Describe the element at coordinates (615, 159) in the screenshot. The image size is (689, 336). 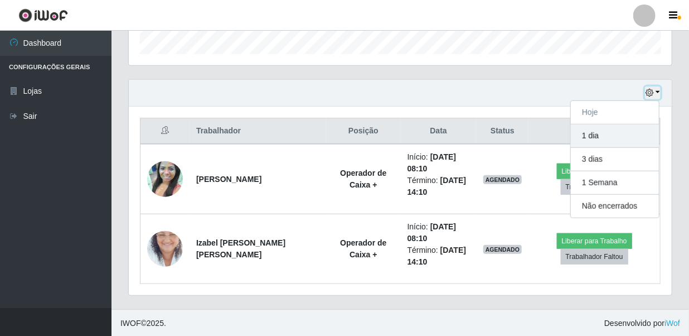
I see `button: 3 dias` at that location.